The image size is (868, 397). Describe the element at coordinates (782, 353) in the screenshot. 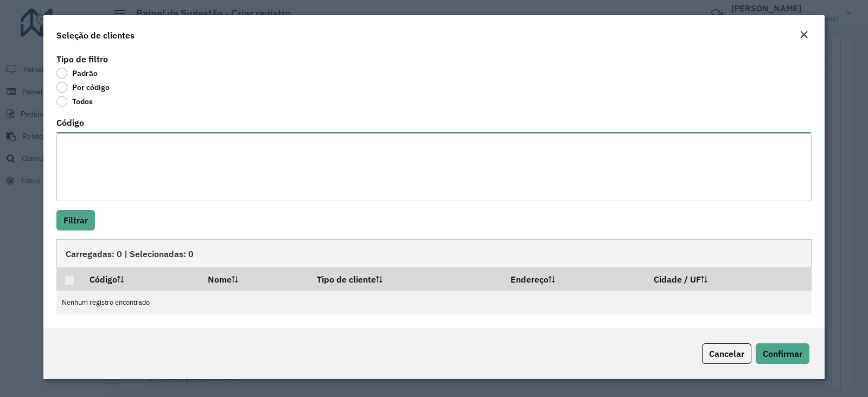

I see `button: Confirmar` at that location.